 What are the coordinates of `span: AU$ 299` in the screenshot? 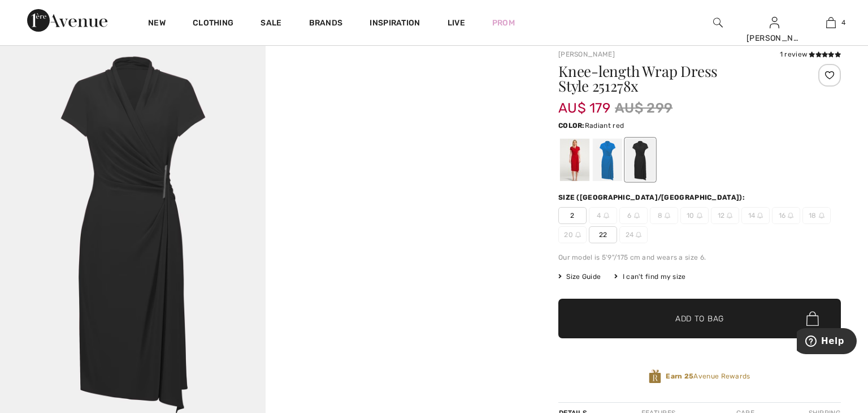 It's located at (644, 108).